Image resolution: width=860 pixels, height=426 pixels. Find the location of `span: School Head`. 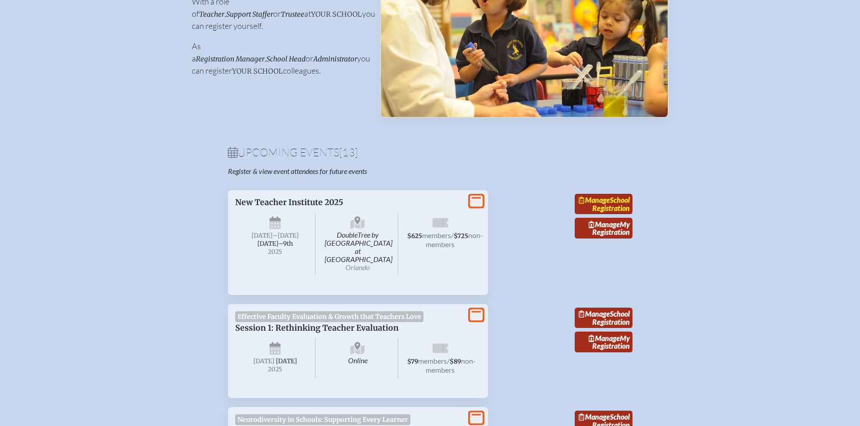

span: School Head is located at coordinates (286, 59).